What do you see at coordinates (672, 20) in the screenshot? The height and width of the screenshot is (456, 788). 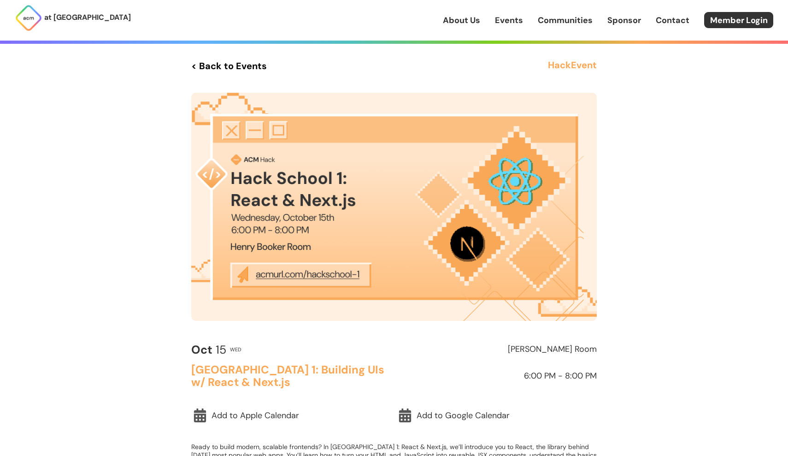 I see `a: Contact` at bounding box center [672, 20].